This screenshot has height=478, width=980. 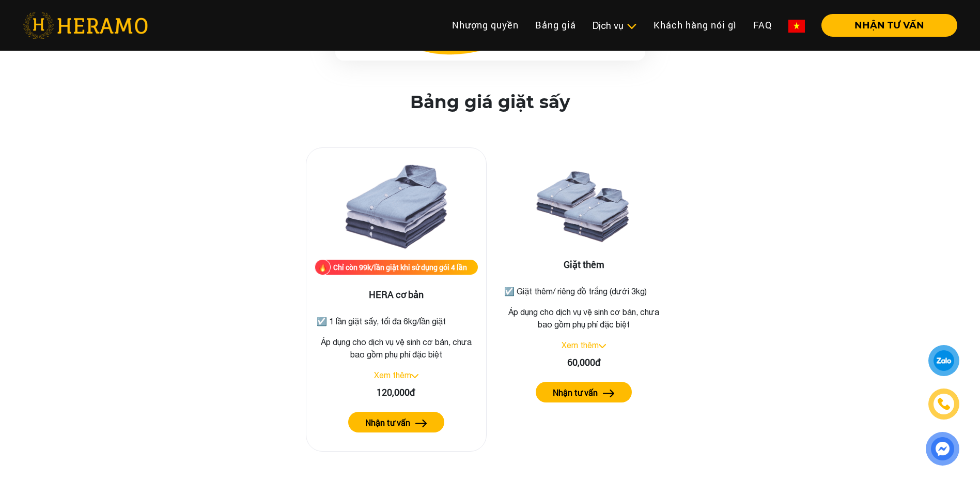 What do you see at coordinates (763, 25) in the screenshot?
I see `a: FAQ` at bounding box center [763, 25].